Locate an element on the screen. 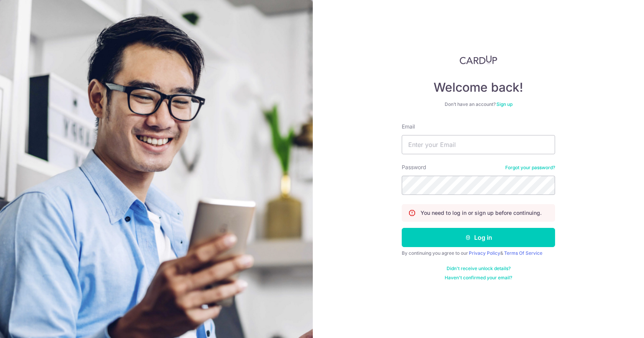  a: Privacy Policy is located at coordinates (485, 252).